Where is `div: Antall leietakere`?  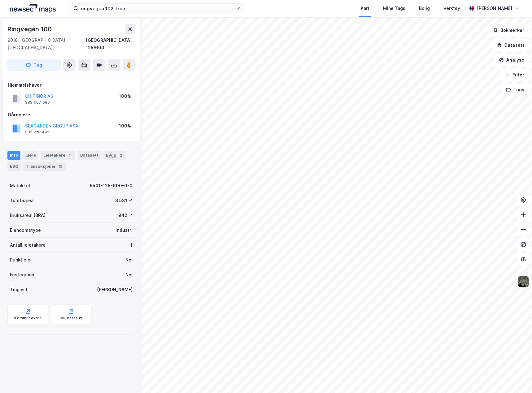 div: Antall leietakere is located at coordinates (28, 245).